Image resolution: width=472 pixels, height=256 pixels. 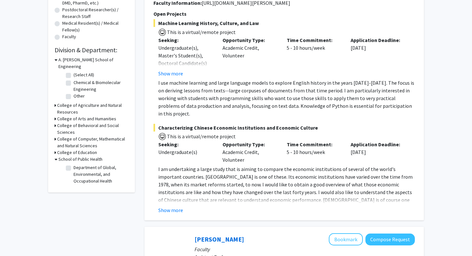 What do you see at coordinates (69, 37) in the screenshot?
I see `label: Faculty` at bounding box center [69, 37].